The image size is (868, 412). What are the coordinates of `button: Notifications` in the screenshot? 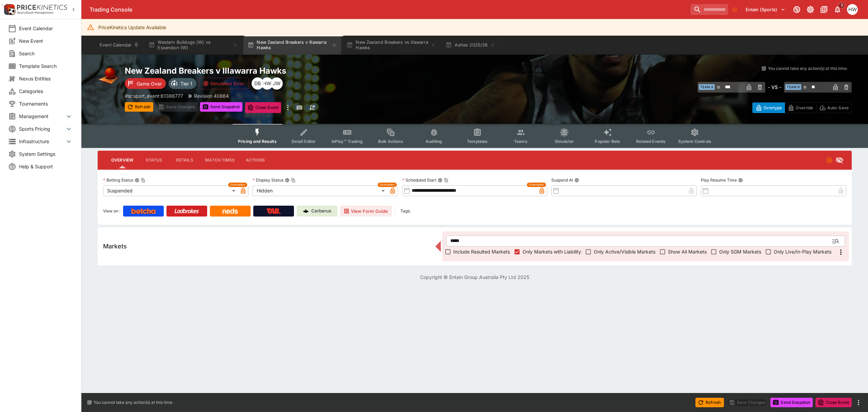 It's located at (838, 10).